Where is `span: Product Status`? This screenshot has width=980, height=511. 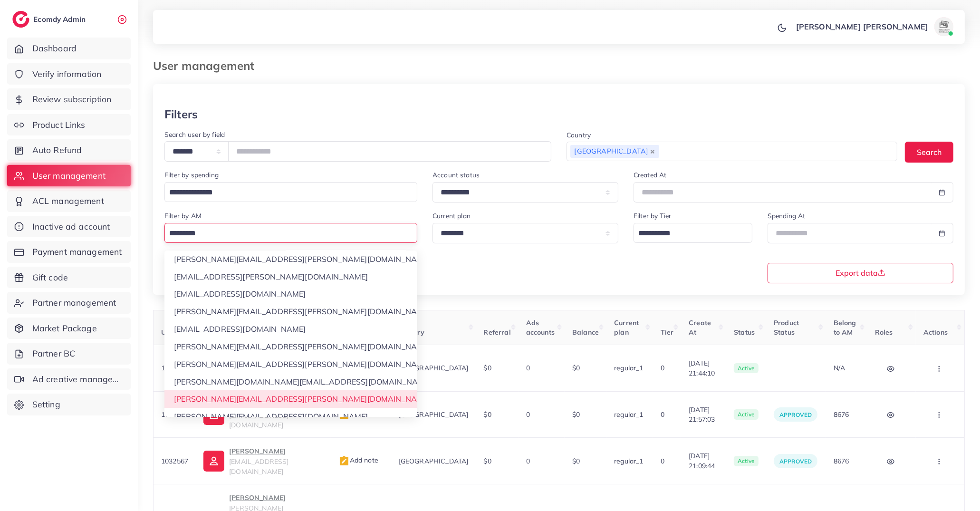 span: Product Status is located at coordinates (787, 327).